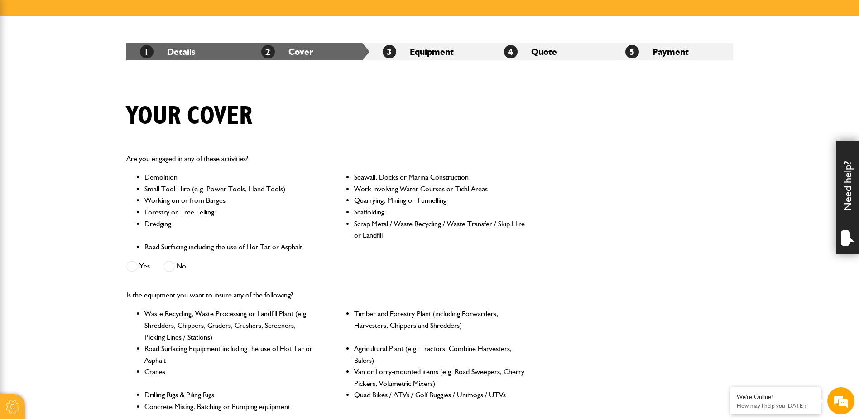 Image resolution: width=859 pixels, height=419 pixels. I want to click on li: Dredging, so click(230, 229).